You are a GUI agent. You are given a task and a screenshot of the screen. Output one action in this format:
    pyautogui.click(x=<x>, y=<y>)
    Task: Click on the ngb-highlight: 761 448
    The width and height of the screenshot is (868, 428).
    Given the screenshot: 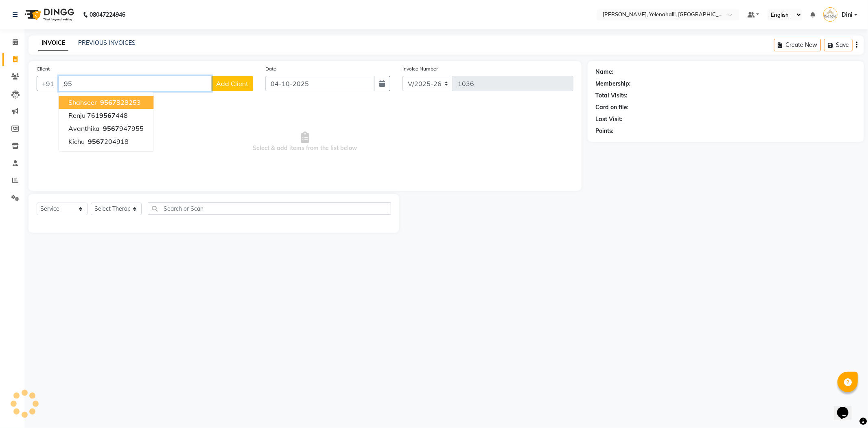 What is the action you would take?
    pyautogui.click(x=108, y=115)
    